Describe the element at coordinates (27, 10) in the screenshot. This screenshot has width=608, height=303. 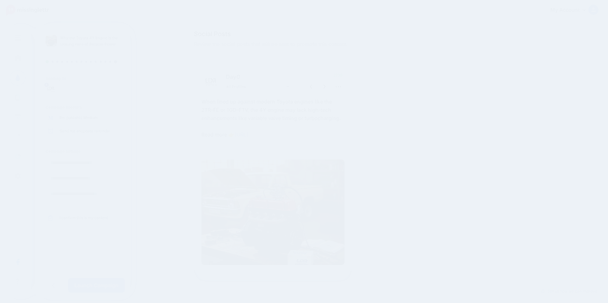
I see `img: Missinglettr` at that location.